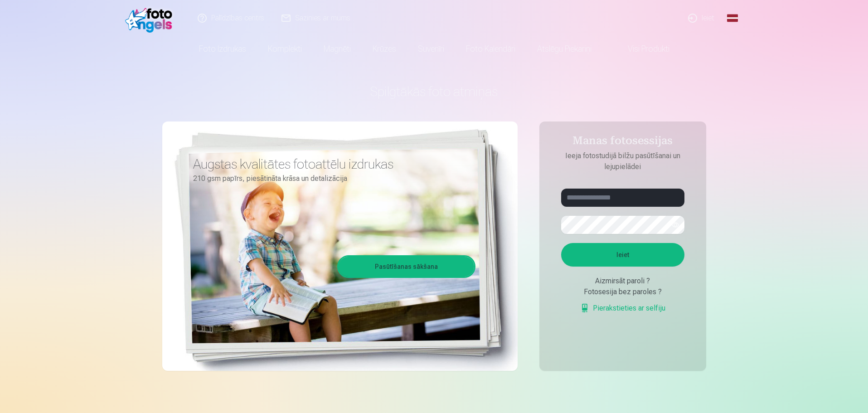 This screenshot has height=413, width=868. I want to click on a: Krūzes, so click(385, 49).